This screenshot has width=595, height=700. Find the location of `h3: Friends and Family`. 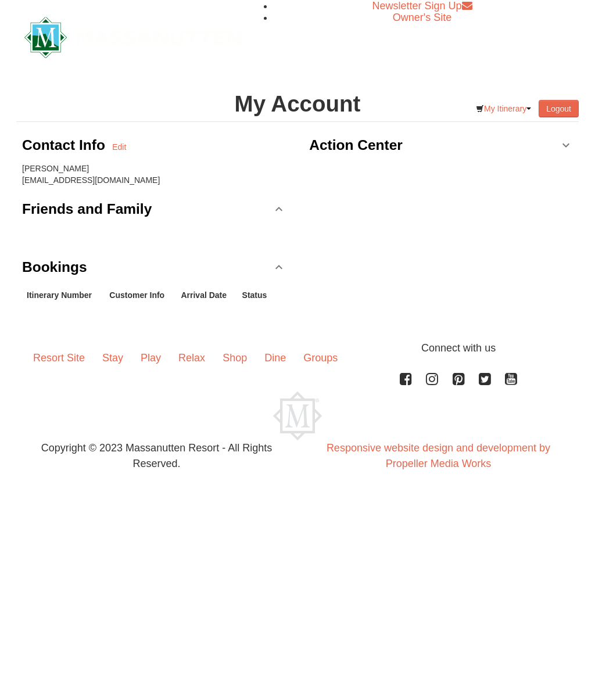

h3: Friends and Family is located at coordinates (87, 209).